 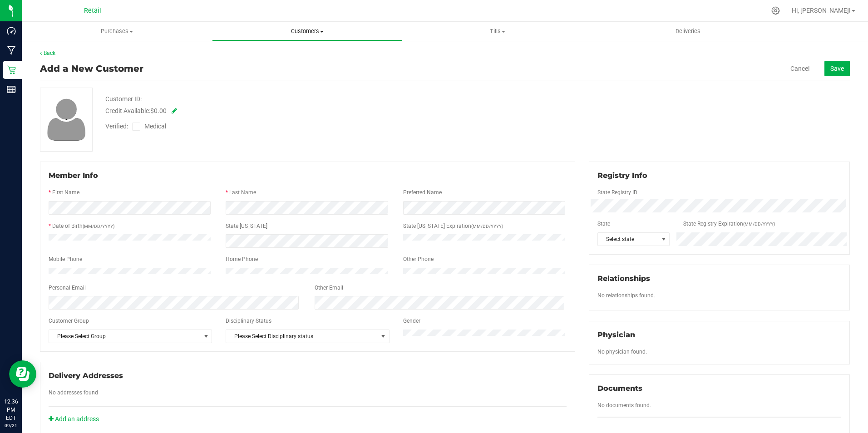 I want to click on span: No physician found., so click(x=622, y=352).